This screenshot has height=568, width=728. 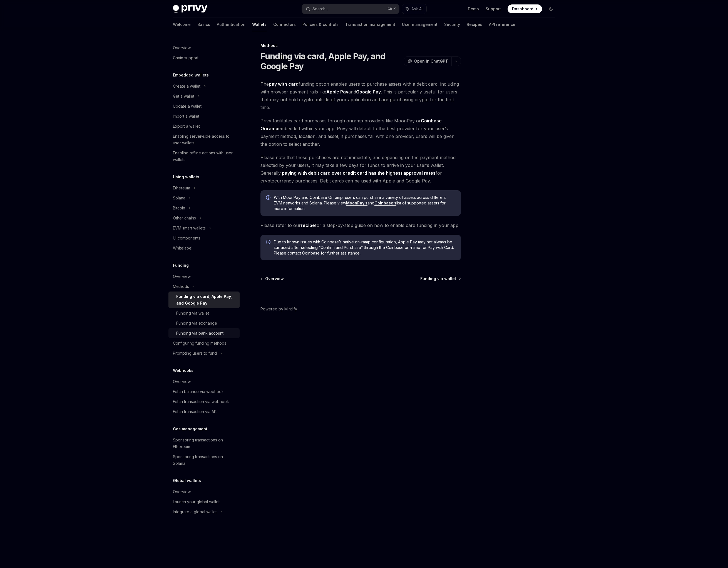 I want to click on a: Connectors, so click(x=285, y=24).